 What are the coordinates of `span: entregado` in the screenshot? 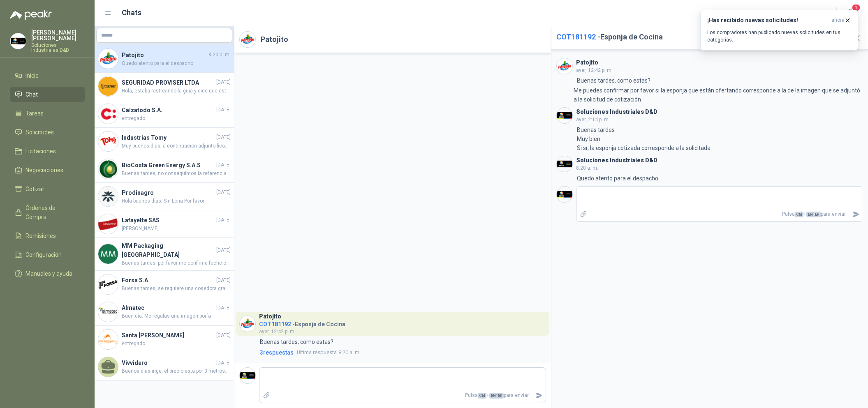 It's located at (176, 118).